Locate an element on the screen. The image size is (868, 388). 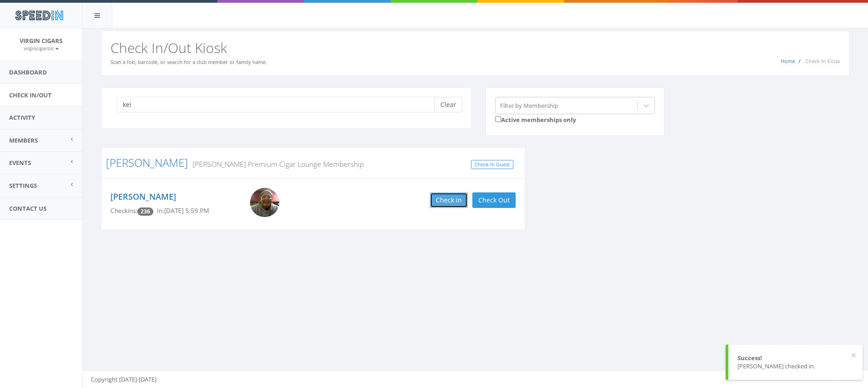
a: virgincigarsllc is located at coordinates (41, 48).